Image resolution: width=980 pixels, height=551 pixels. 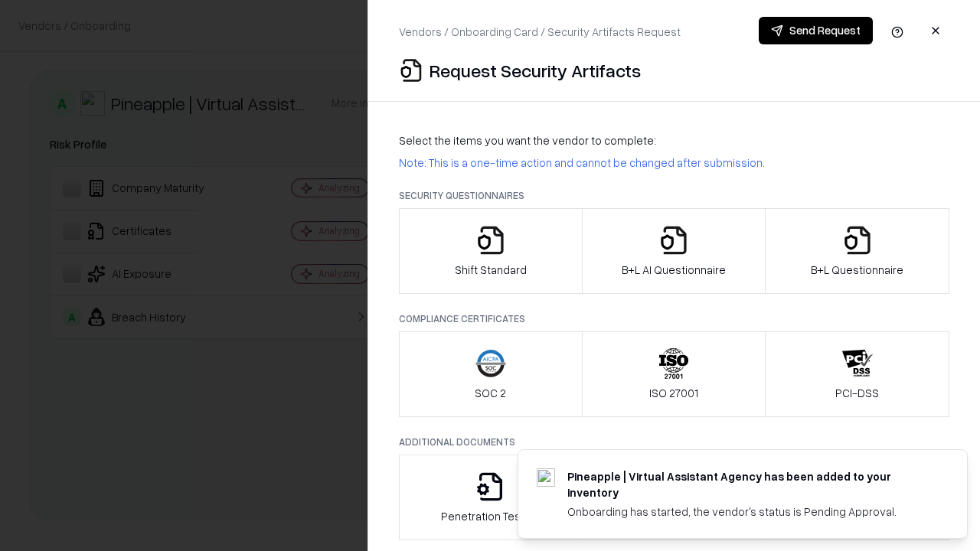 What do you see at coordinates (491, 374) in the screenshot?
I see `button: SOC 2` at bounding box center [491, 374].